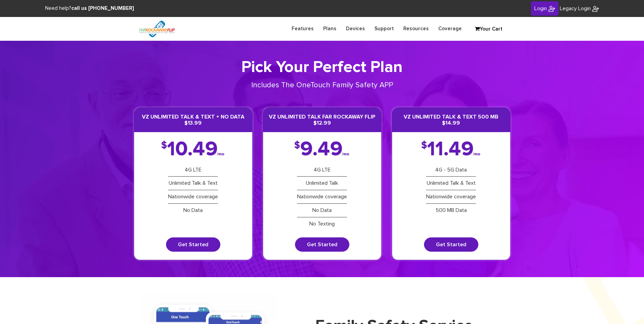  I want to click on div: 11.49, so click(451, 149).